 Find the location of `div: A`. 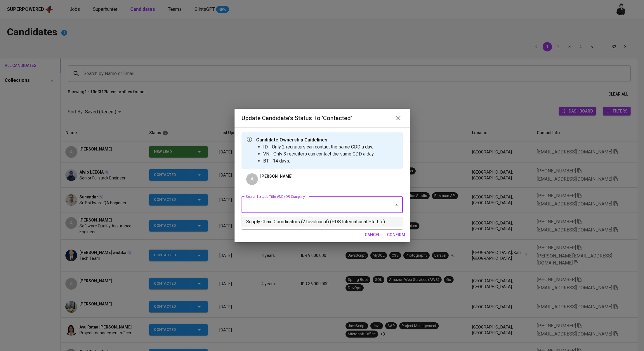

div: A is located at coordinates (252, 179).